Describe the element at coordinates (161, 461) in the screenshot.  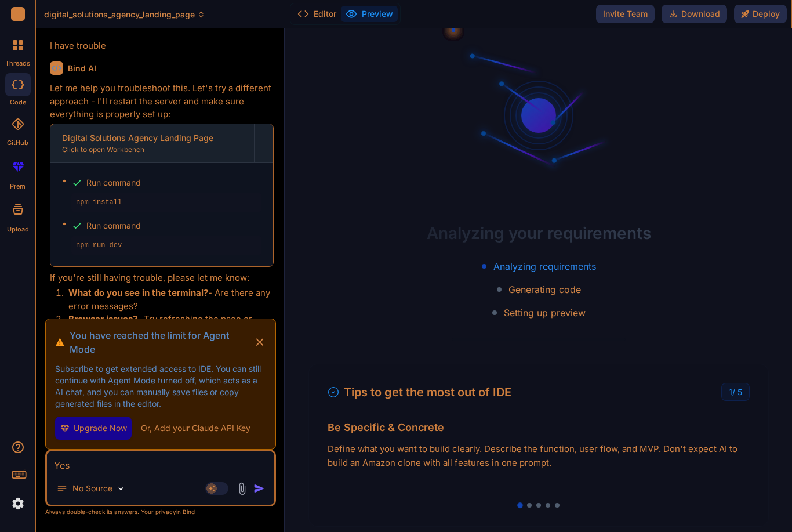
I see `textarea: Yes` at that location.